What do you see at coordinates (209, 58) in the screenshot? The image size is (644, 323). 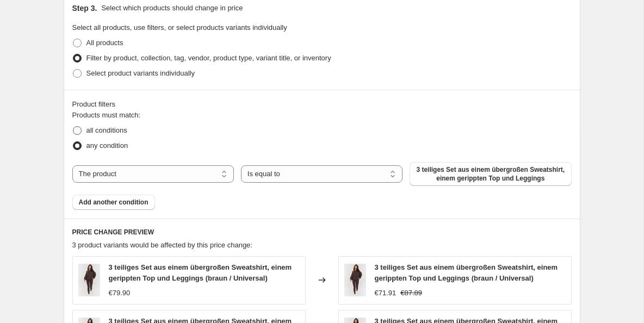 I see `span: Filter by product, collection, tag, vendor, product type, variant title, or inventory` at bounding box center [209, 58].